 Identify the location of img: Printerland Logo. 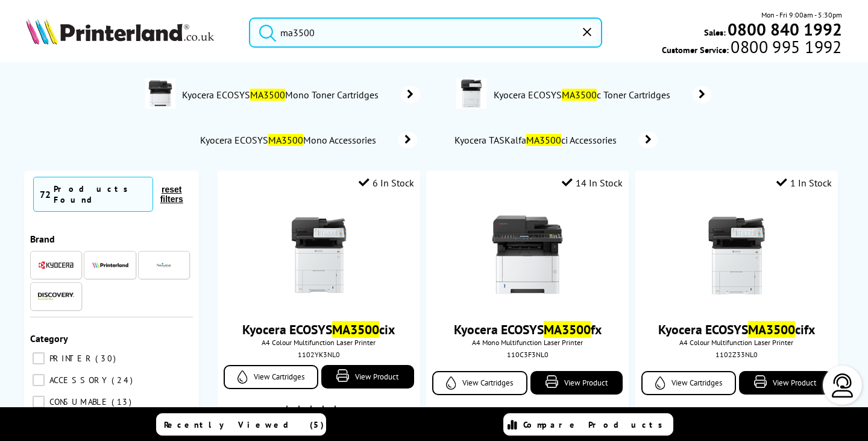
(120, 31).